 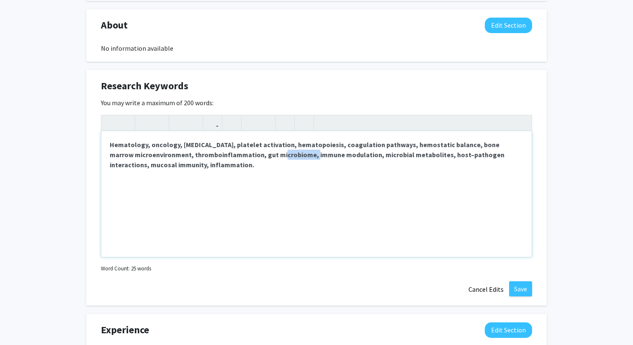 I want to click on button: Redo (Ctrl + Y), so click(x=125, y=122).